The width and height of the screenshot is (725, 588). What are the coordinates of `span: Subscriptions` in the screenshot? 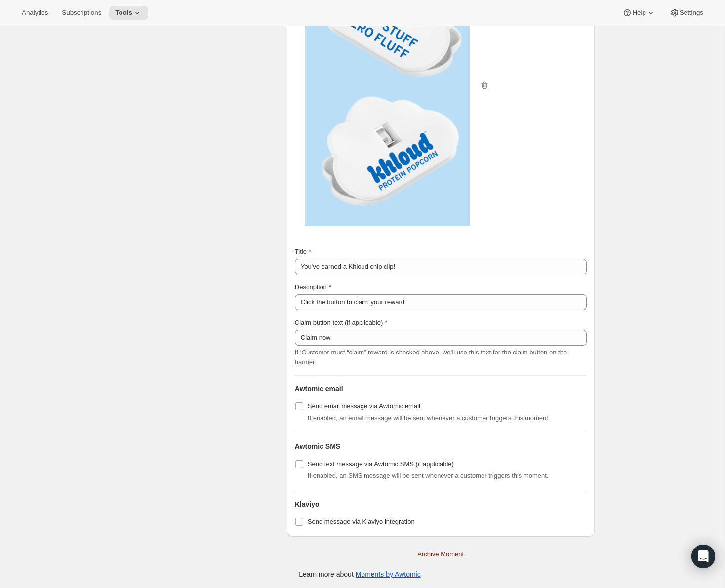 It's located at (82, 13).